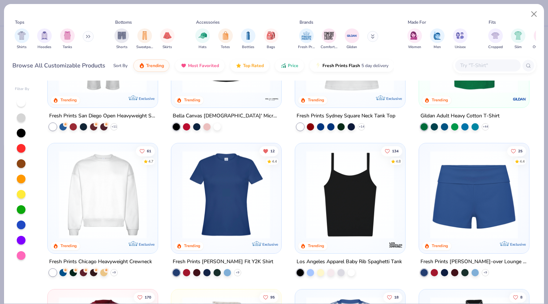 Image resolution: width=548 pixels, height=304 pixels. What do you see at coordinates (459, 115) in the screenshot?
I see `div: Gildan Adult Heavy Cotton T-Shirt` at bounding box center [459, 115].